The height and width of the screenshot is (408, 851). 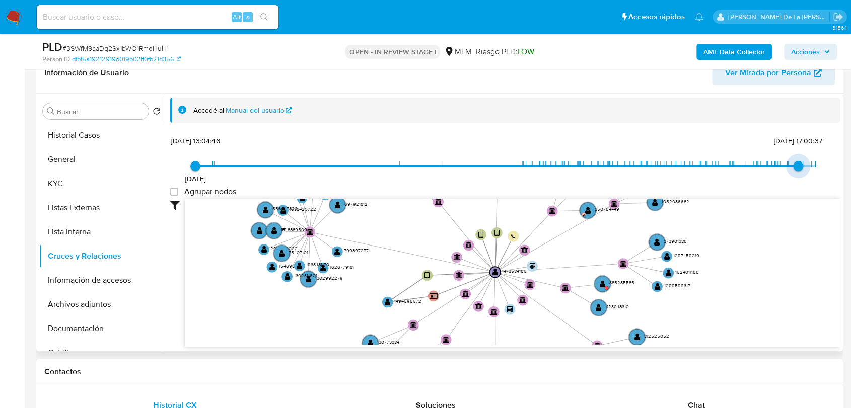 I want to click on span: # 3SWfM9aaDq2Sx1bWO1RmeHuH, so click(x=114, y=48).